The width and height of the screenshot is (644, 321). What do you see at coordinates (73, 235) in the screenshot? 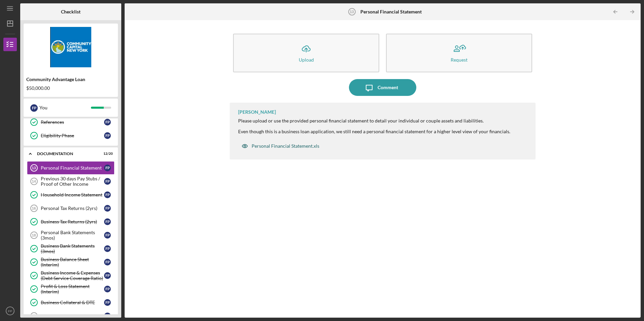
I see `div: Personal Bank Statements (3mos)` at bounding box center [73, 235].